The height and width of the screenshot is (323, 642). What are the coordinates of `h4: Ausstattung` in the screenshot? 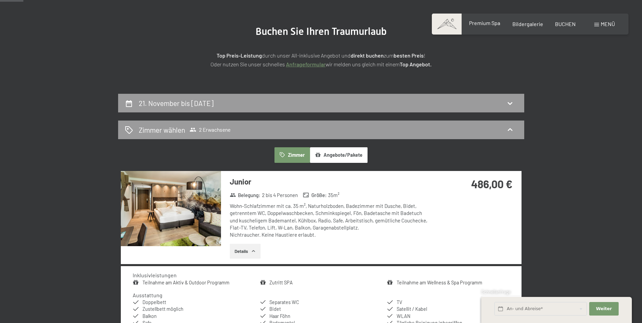 It's located at (147, 295).